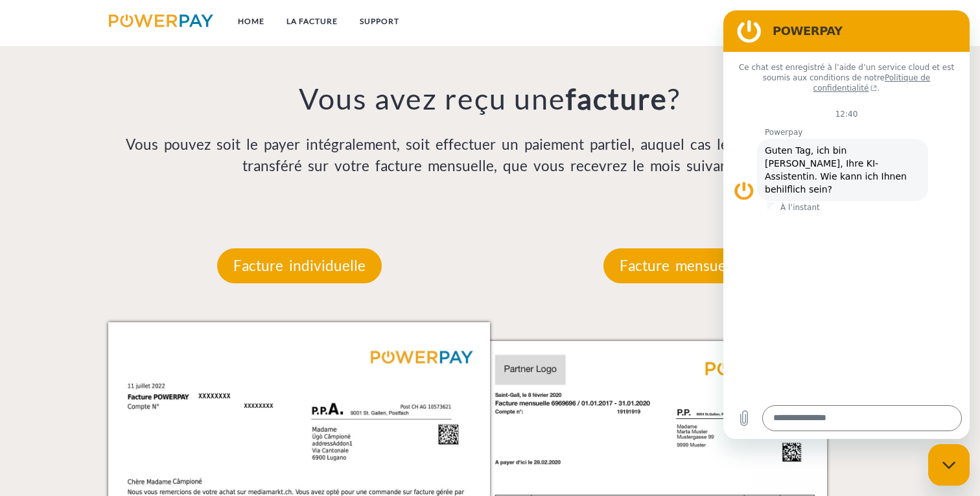 Image resolution: width=980 pixels, height=496 pixels. I want to click on a: CG, so click(827, 22).